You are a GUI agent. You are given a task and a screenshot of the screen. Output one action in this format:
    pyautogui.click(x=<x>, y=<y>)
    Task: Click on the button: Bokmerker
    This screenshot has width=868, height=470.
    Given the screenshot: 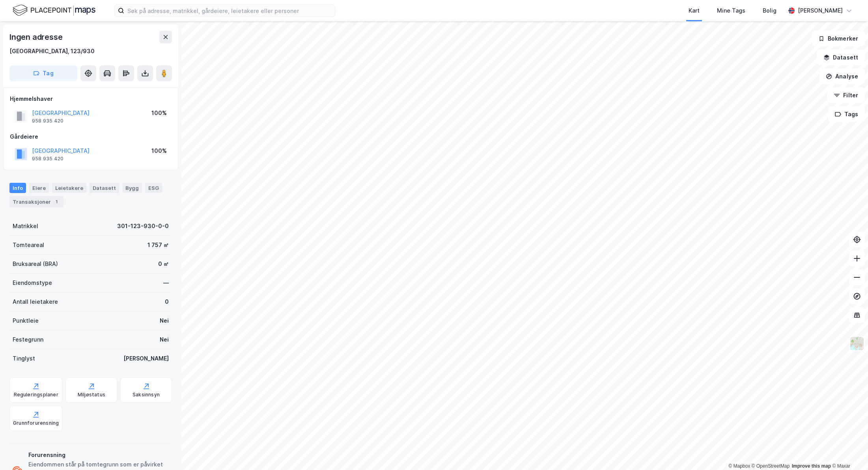 What is the action you would take?
    pyautogui.click(x=839, y=39)
    